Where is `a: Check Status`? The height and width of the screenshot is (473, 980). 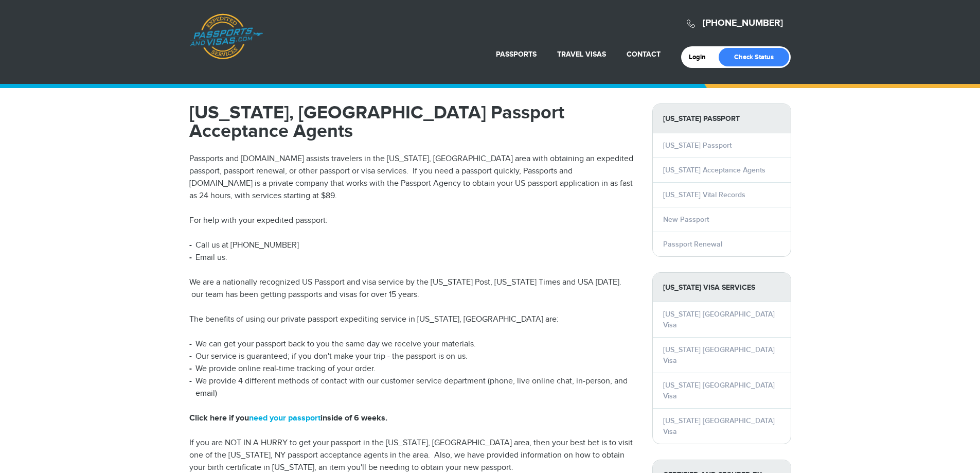 a: Check Status is located at coordinates (754, 57).